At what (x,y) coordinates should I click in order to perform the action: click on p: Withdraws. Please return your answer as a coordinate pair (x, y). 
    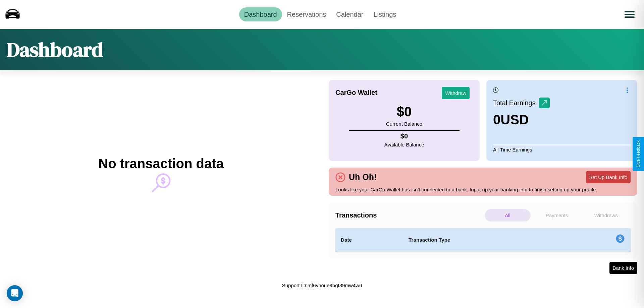
    Looking at the image, I should click on (606, 215).